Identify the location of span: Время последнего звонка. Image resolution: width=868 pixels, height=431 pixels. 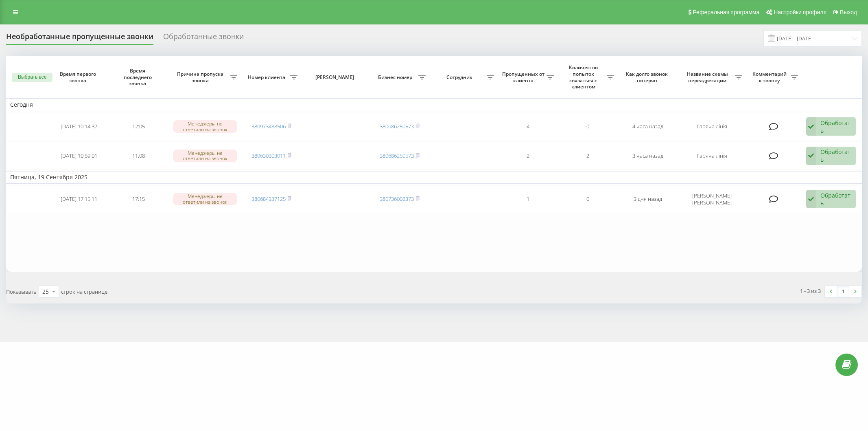
(139, 77).